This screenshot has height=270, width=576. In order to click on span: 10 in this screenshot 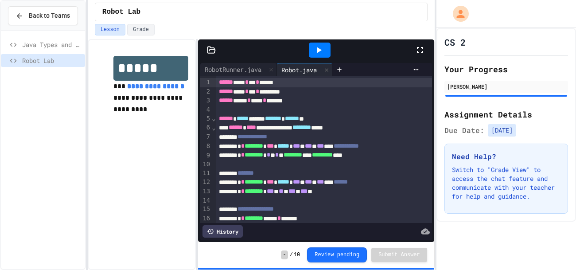, I will do `click(297, 255)`.